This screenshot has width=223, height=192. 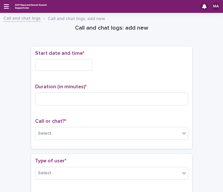 I want to click on h1: Call and chat logs: add new, so click(x=112, y=28).